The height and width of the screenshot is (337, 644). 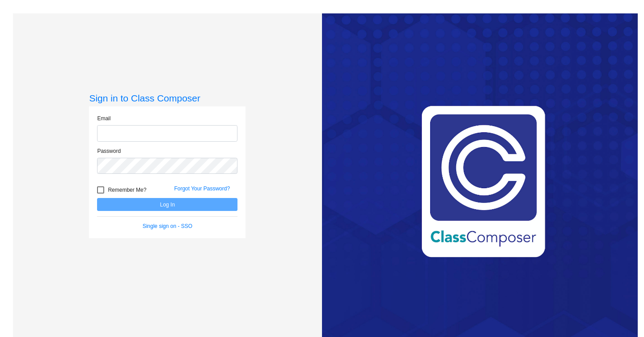 I want to click on span: Remember Me?, so click(x=127, y=190).